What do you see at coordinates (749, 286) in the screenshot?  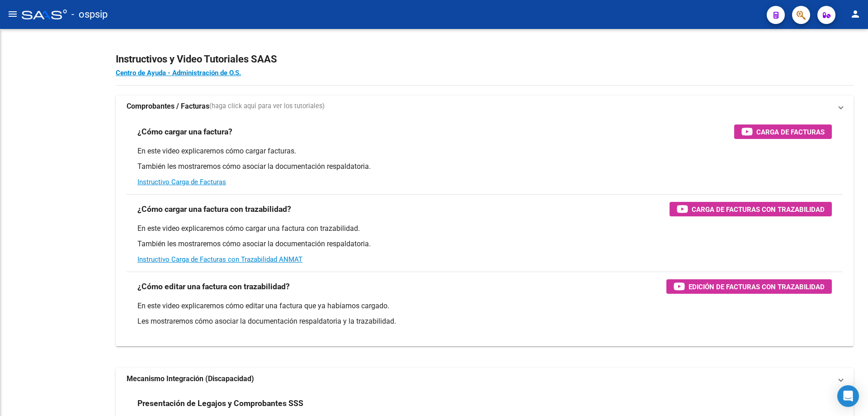 I see `button: Edición de Facturas con Trazabilidad` at bounding box center [749, 286].